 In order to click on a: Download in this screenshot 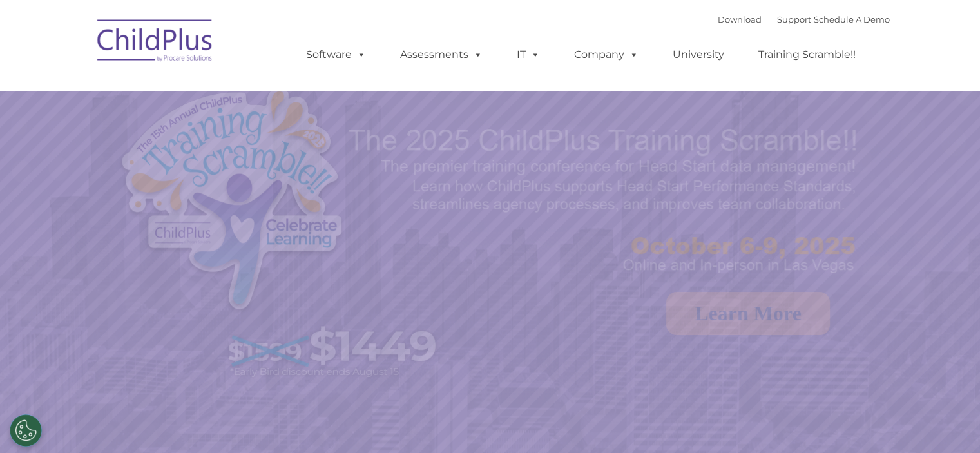, I will do `click(740, 19)`.